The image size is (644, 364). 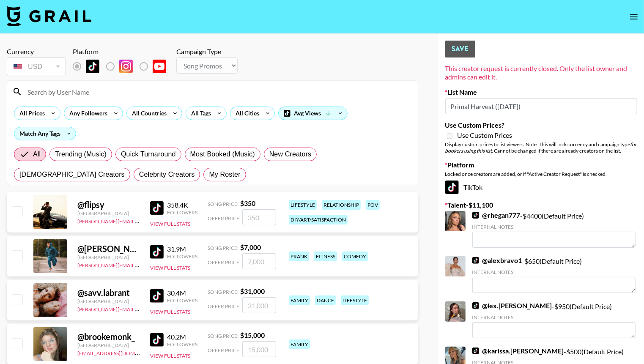 I want to click on div: All Prices, so click(x=31, y=113).